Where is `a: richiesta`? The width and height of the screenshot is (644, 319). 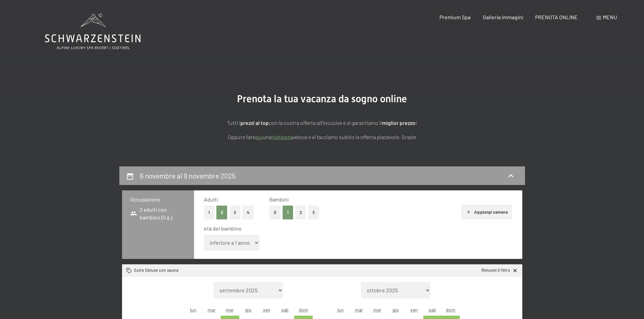 a: richiesta is located at coordinates (282, 137).